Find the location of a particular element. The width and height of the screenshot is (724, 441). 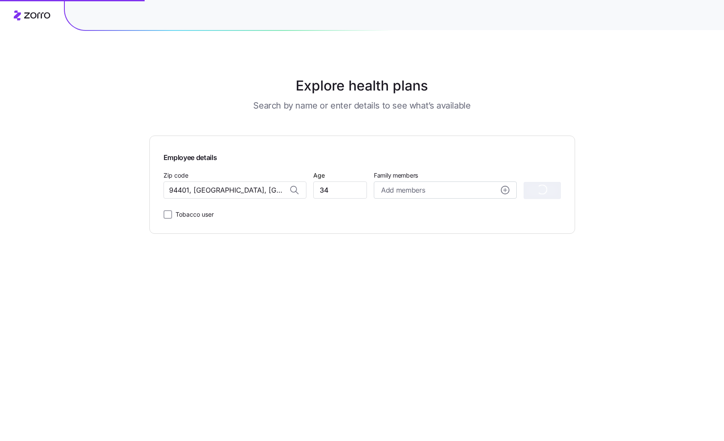

h3: Search by name or enter details to see what’s available is located at coordinates (362, 106).